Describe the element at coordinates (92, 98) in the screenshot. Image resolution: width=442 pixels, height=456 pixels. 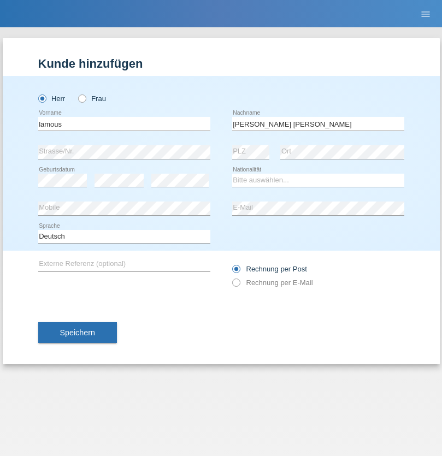
I see `label: Frau` at that location.